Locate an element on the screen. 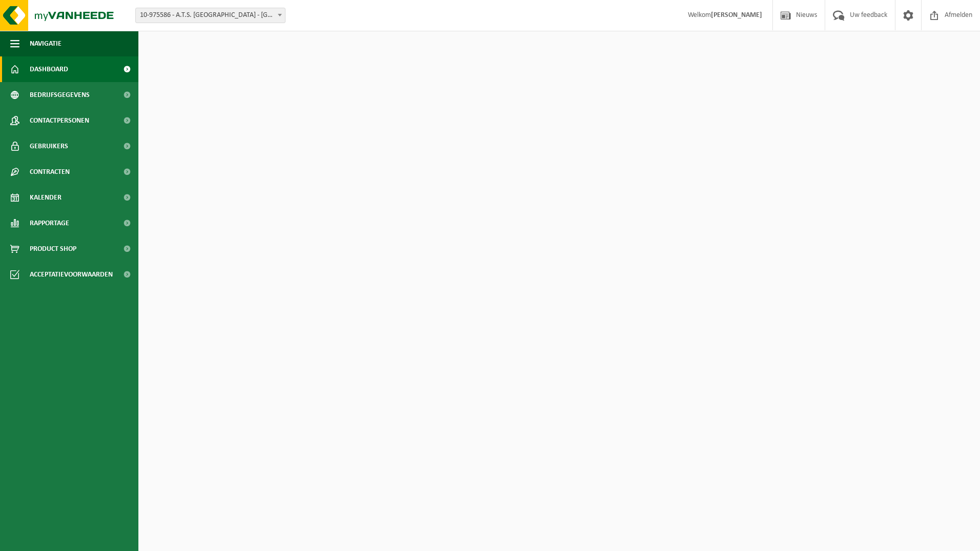 The image size is (980, 551). span: Rapportage is located at coordinates (49, 224).